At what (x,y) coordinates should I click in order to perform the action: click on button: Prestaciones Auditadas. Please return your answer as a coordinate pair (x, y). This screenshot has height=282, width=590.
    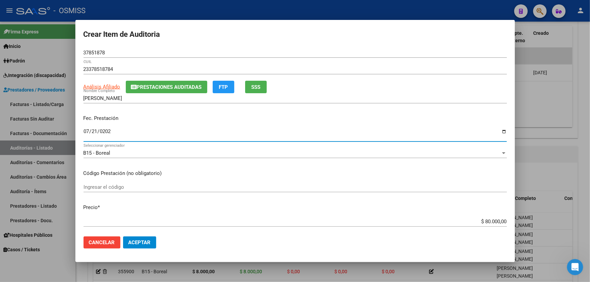
    Looking at the image, I should click on (166, 87).